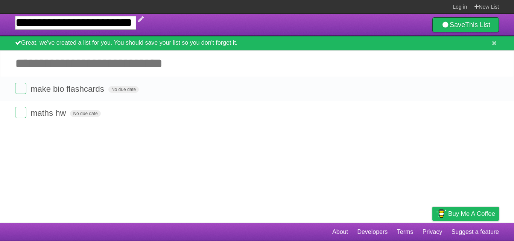 The width and height of the screenshot is (514, 241). What do you see at coordinates (477, 25) in the screenshot?
I see `b: This List` at bounding box center [477, 25].